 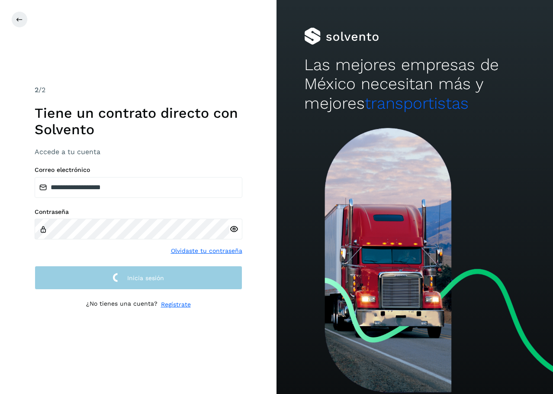 What do you see at coordinates (122, 304) in the screenshot?
I see `p: ¿No tienes una cuenta?` at bounding box center [122, 304].